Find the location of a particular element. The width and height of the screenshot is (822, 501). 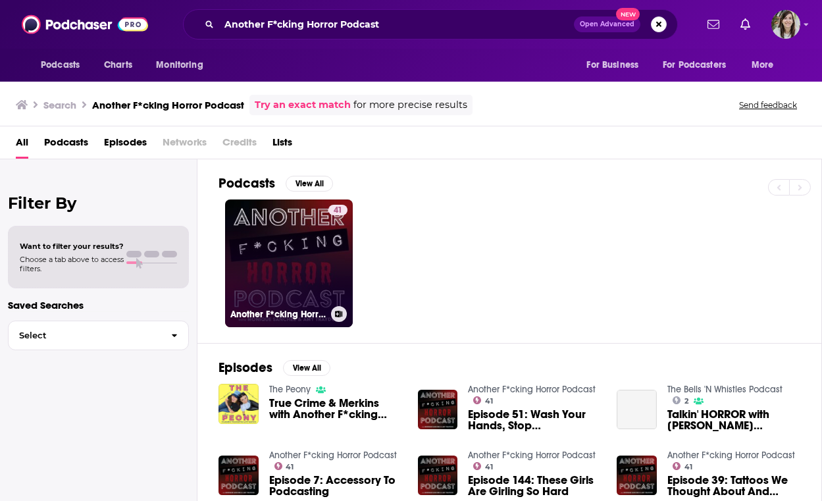

h2: Filter By is located at coordinates (98, 203).